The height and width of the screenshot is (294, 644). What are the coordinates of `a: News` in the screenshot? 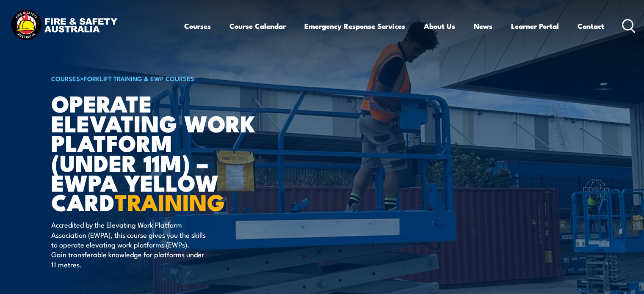 It's located at (483, 26).